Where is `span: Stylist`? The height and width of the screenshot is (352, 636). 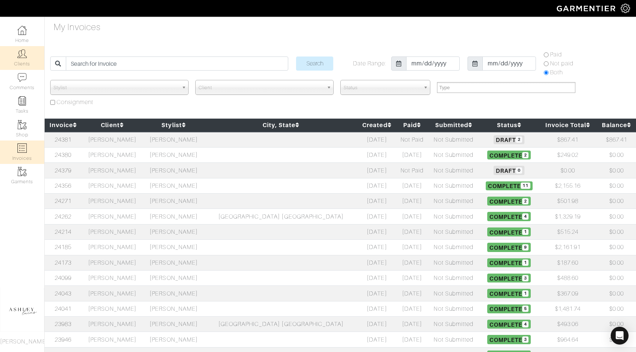
span: Stylist is located at coordinates (116, 88).